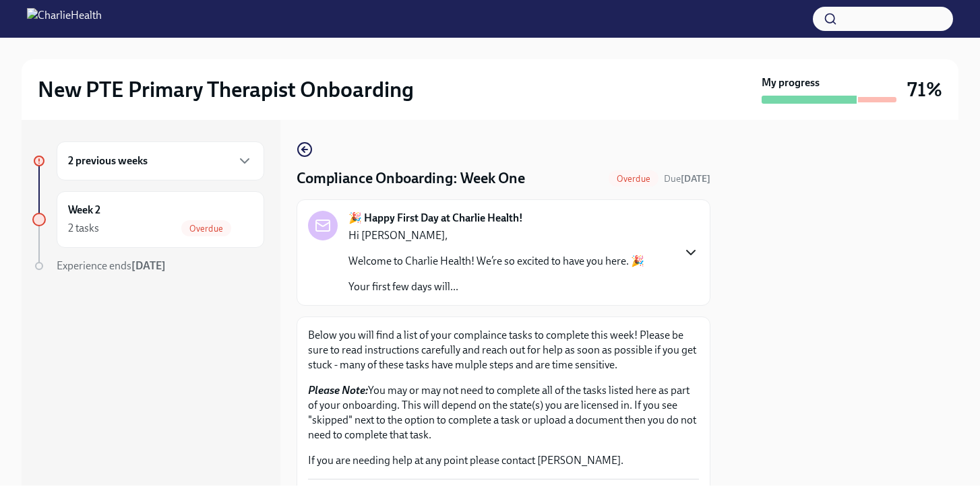 The image size is (980, 499). What do you see at coordinates (148, 219) in the screenshot?
I see `a: Week 22 tasksOverdue` at bounding box center [148, 219].